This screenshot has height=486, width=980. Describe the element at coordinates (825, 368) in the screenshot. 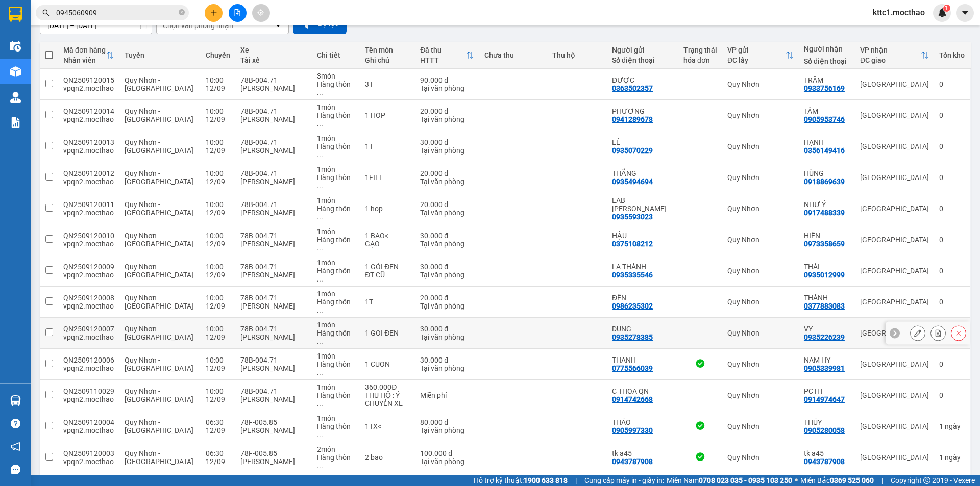

I see `div: 0905339981` at that location.